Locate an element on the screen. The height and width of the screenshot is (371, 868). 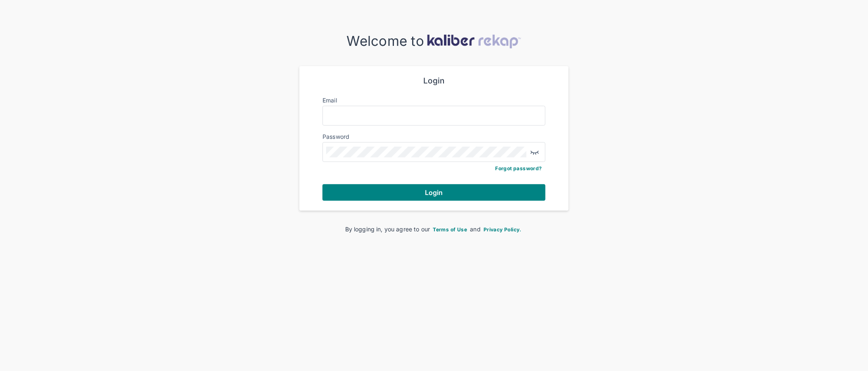
div: Login is located at coordinates (434, 81).